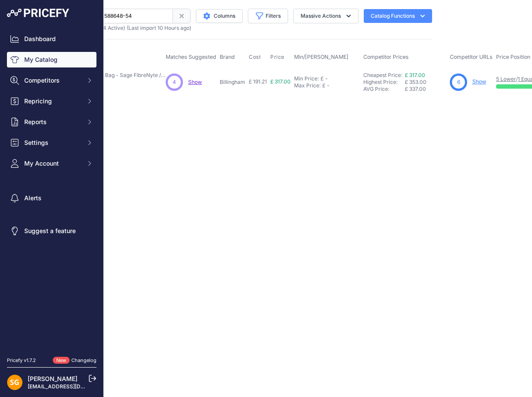  What do you see at coordinates (52, 164) in the screenshot?
I see `button: My Account` at bounding box center [52, 164].